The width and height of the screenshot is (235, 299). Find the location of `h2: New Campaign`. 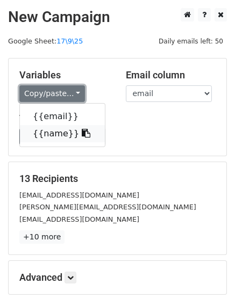

h2: New Campaign is located at coordinates (117, 17).